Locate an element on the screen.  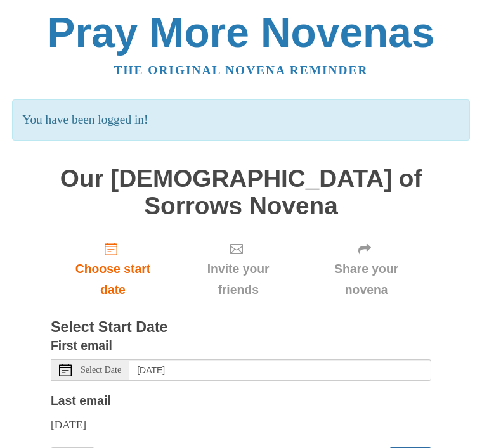
span: Invite your friends is located at coordinates (237, 280).